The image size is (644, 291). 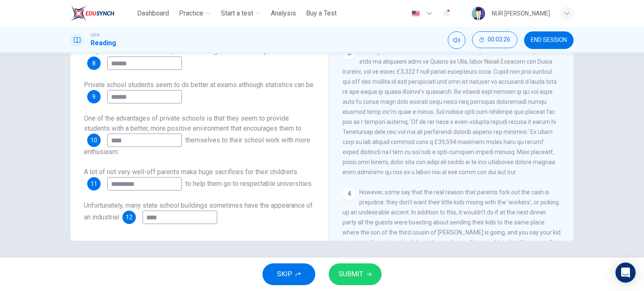 I want to click on span: Dashboard, so click(x=153, y=13).